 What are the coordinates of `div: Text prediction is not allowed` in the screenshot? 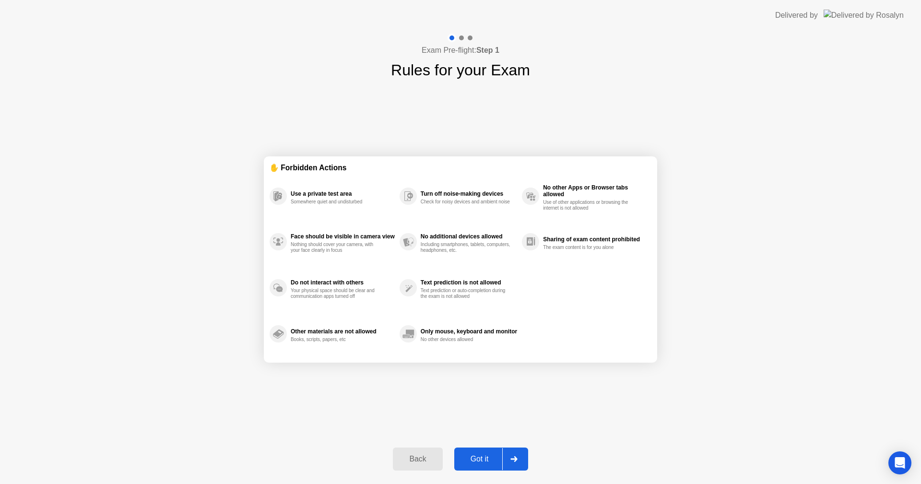 It's located at (468, 282).